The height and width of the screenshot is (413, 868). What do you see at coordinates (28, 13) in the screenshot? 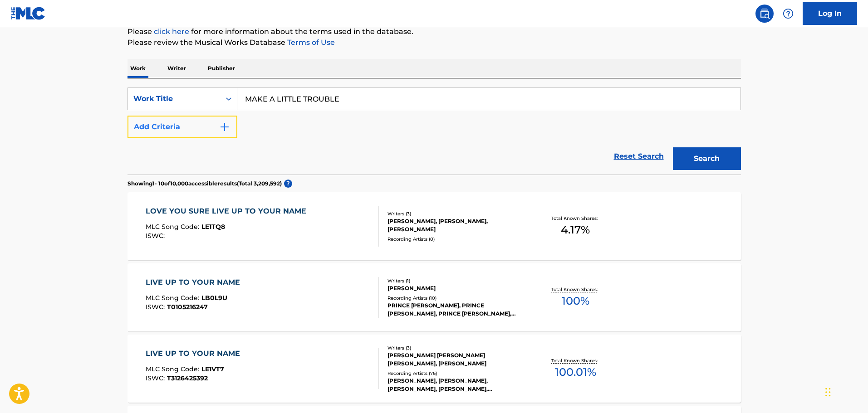
I see `img: MLC Logo` at bounding box center [28, 13].